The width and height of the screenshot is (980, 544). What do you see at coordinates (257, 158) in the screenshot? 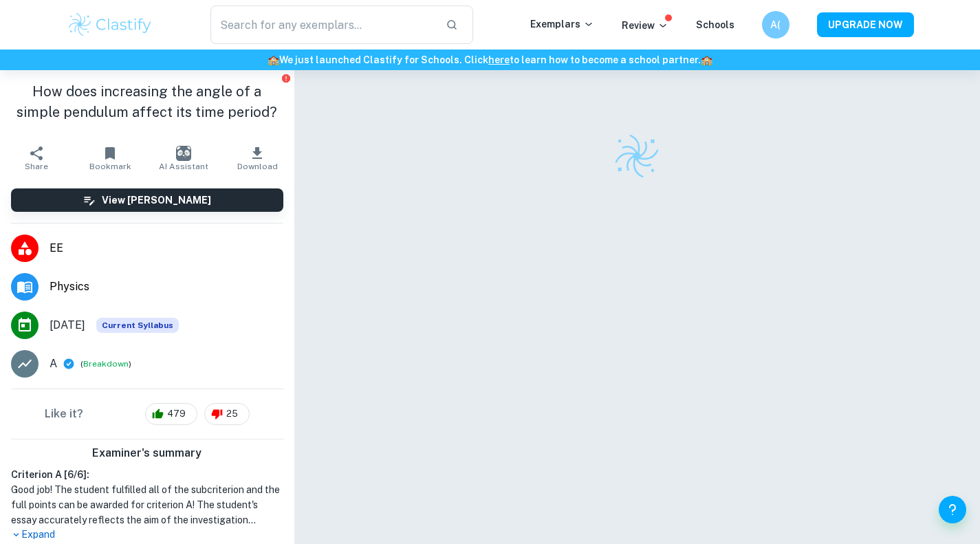
I see `button: Download` at bounding box center [257, 158].